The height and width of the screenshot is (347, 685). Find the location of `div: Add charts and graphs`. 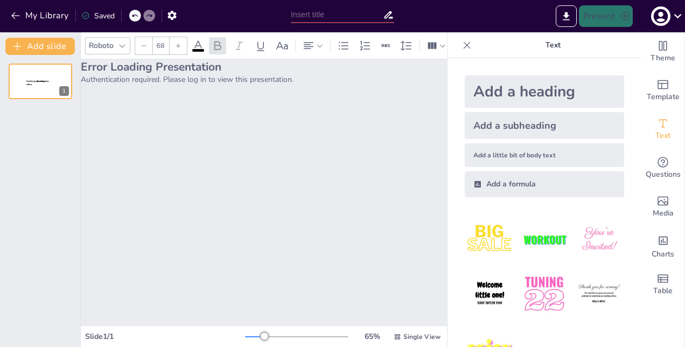

div: Add charts and graphs is located at coordinates (663, 246).